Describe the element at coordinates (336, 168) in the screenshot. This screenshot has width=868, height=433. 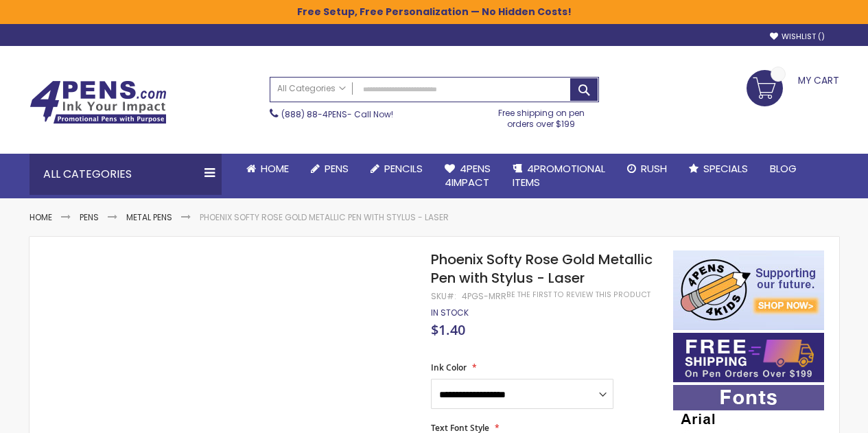
I see `span: Pens` at that location.